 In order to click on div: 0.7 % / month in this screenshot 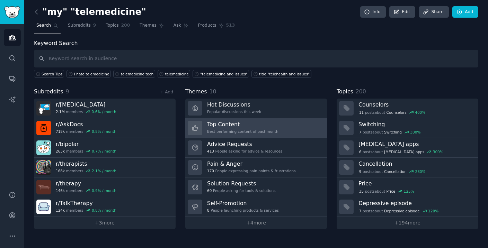, I will do `click(104, 151)`.